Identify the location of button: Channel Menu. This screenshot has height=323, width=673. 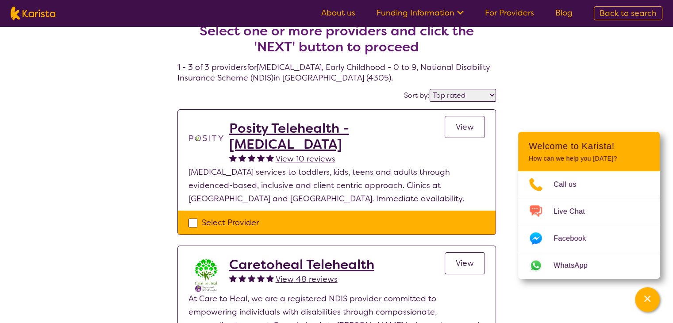
(648, 300).